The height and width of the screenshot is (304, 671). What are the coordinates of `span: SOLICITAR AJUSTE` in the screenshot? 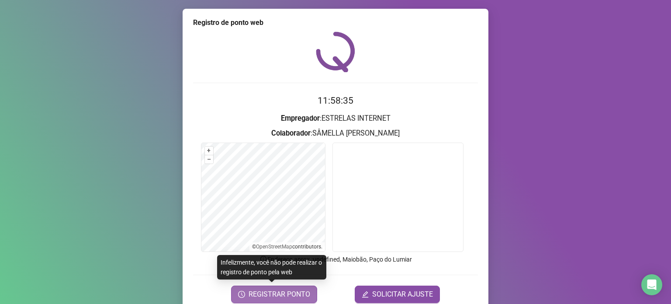 It's located at (402, 294).